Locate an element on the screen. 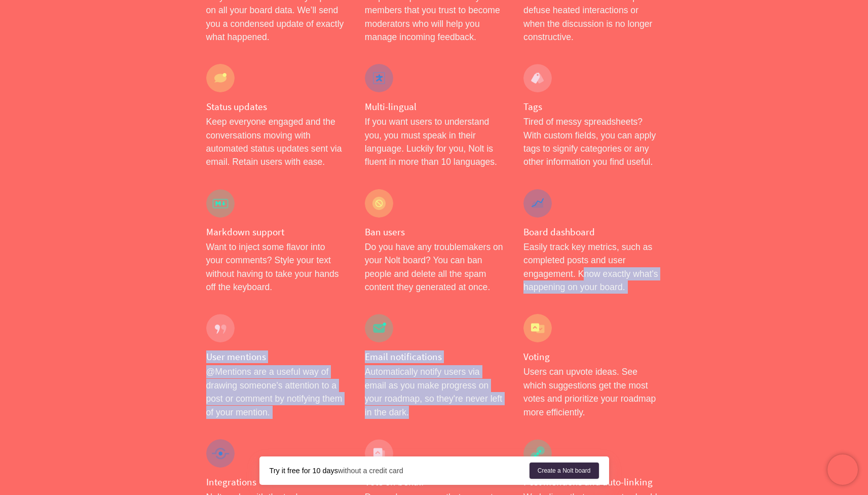 The width and height of the screenshot is (868, 495). h4: User mentions is located at coordinates (275, 357).